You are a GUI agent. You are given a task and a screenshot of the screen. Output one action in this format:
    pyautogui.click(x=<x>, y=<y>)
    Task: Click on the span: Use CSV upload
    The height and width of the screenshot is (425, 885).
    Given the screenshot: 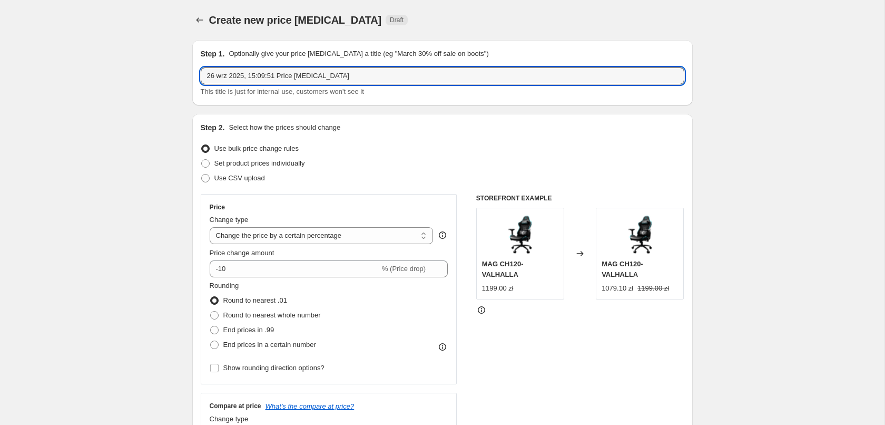 What is the action you would take?
    pyautogui.click(x=240, y=178)
    